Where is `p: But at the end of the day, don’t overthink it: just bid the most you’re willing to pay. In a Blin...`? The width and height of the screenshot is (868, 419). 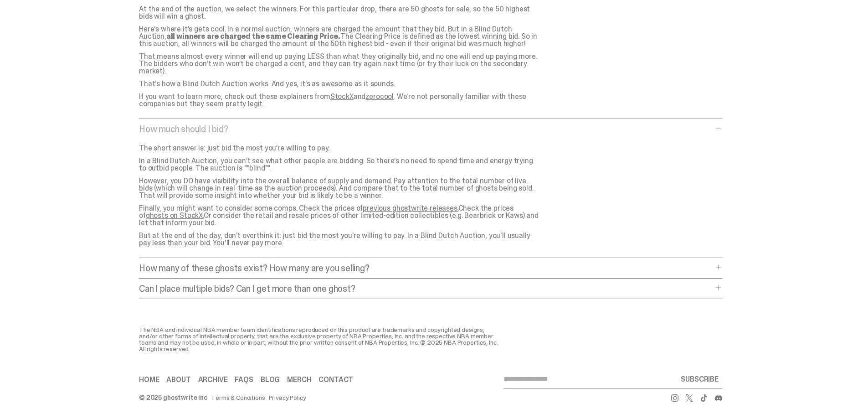
p: But at the end of the day, don’t overthink it: just bid the most you’re willing to pay. In a Blin... is located at coordinates (339, 240).